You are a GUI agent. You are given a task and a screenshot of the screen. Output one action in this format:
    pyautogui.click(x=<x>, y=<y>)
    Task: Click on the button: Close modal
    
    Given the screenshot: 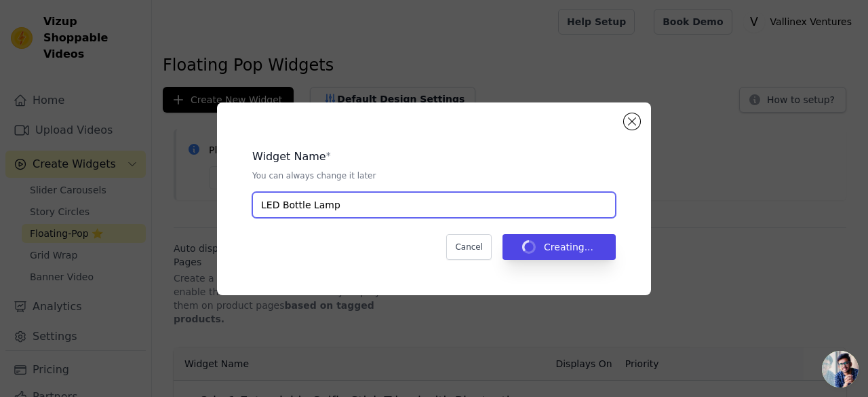 What is the action you would take?
    pyautogui.click(x=632, y=122)
    